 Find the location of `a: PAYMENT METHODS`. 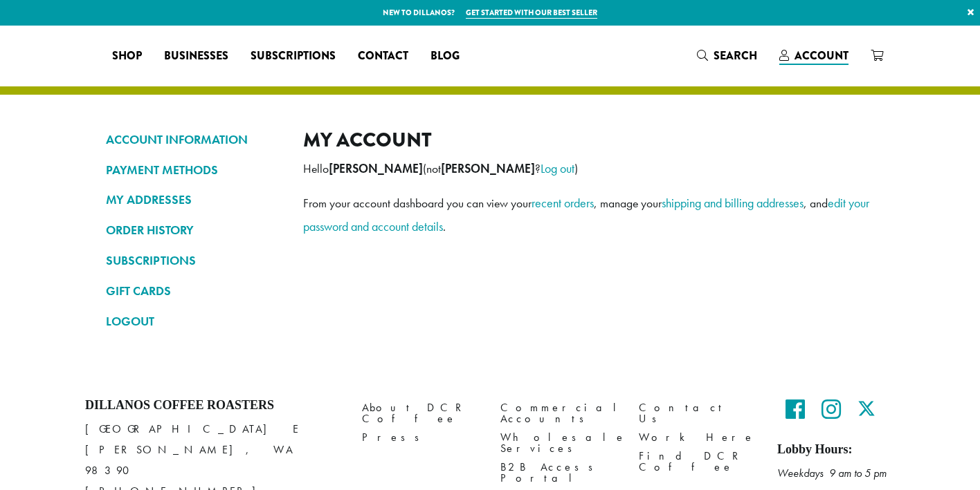

a: PAYMENT METHODS is located at coordinates (194, 170).